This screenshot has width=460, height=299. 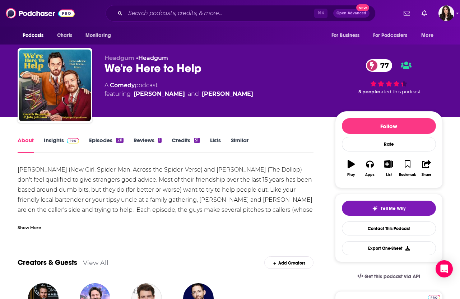 I want to click on span: ⌘ K, so click(x=320, y=13).